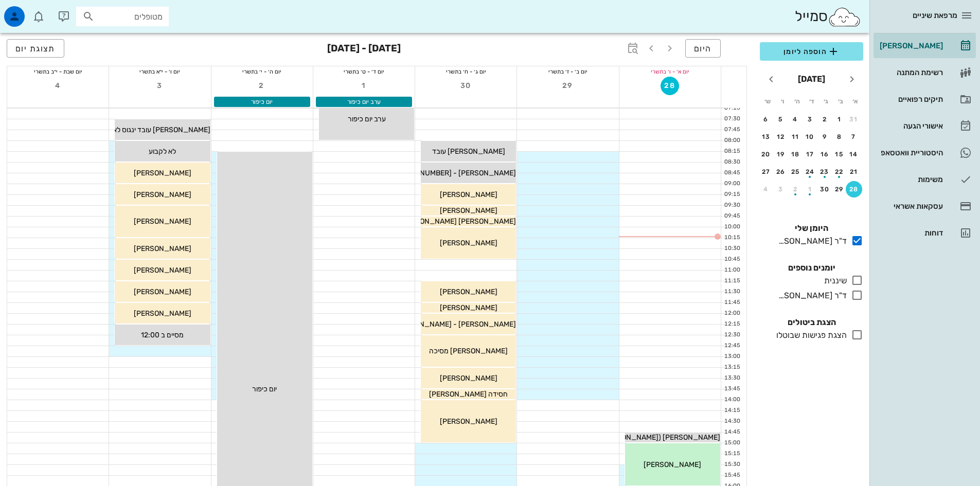 The height and width of the screenshot is (486, 980). Describe the element at coordinates (781, 137) in the screenshot. I see `div: 12` at that location.